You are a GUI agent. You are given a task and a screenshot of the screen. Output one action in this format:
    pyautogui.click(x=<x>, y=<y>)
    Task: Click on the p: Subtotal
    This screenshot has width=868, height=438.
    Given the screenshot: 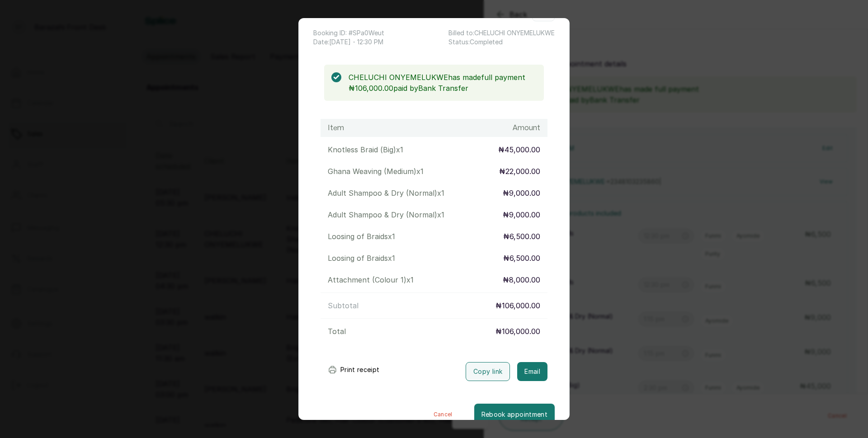 What is the action you would take?
    pyautogui.click(x=343, y=306)
    